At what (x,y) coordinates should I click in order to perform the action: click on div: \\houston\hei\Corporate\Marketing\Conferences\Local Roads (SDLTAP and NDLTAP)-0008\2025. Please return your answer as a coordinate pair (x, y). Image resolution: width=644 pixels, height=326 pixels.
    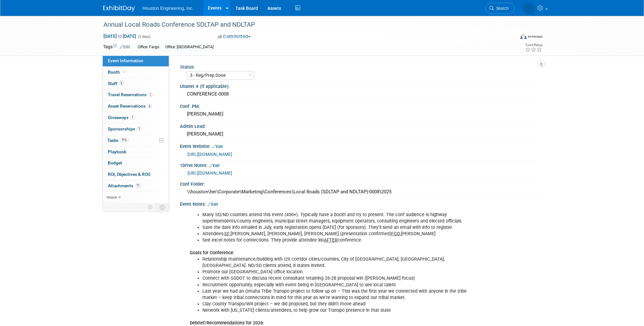
    Looking at the image, I should click on (361, 192).